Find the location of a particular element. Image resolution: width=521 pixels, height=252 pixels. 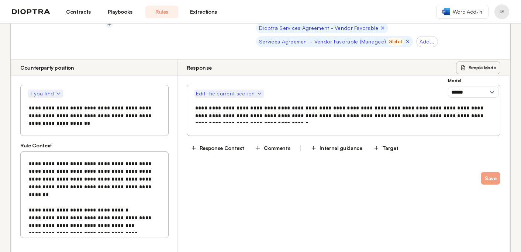

h3: Rule Context is located at coordinates (94, 146).